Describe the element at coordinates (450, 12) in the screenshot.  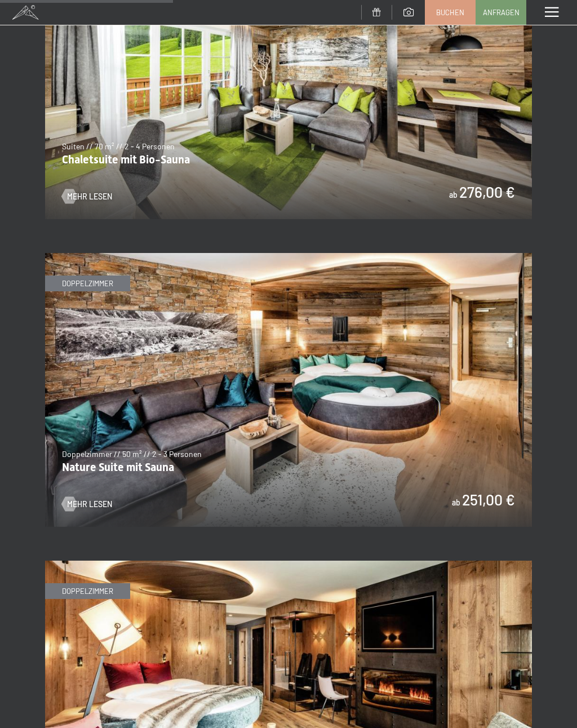
I see `span: Buchen` at that location.